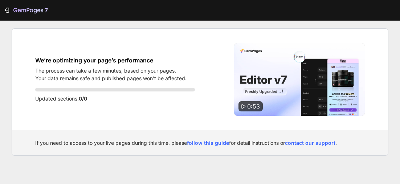  What do you see at coordinates (111, 60) in the screenshot?
I see `h1: We’re optimizing your page’s performance` at bounding box center [111, 60].